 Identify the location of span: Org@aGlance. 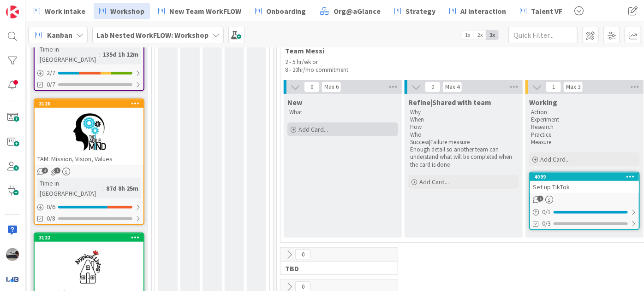
(357, 11).